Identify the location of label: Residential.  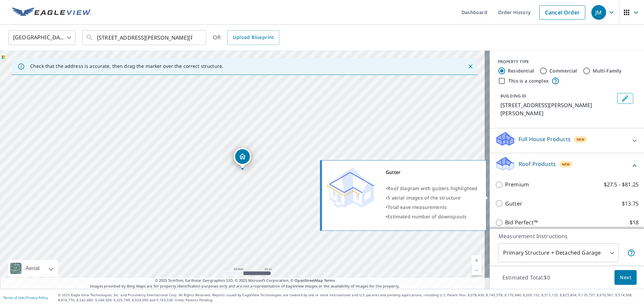
(521, 71).